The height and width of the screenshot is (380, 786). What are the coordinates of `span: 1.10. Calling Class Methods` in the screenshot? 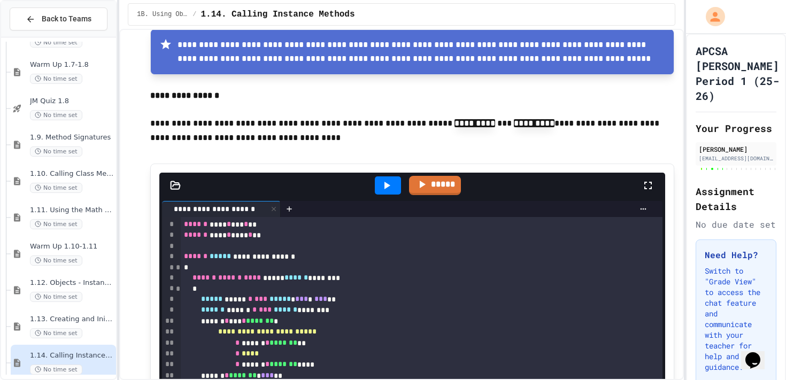 It's located at (72, 174).